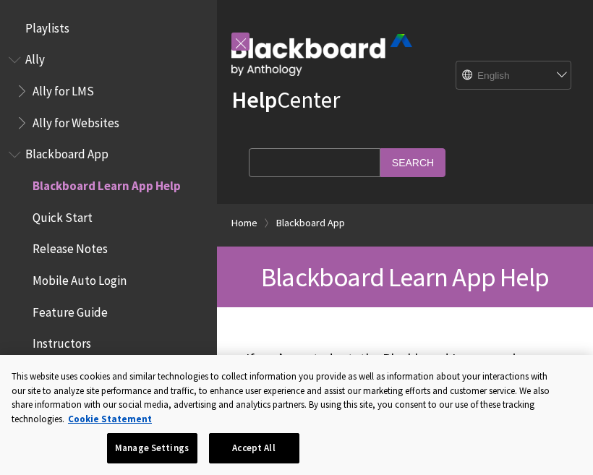  I want to click on span: Mobile Auto Login, so click(80, 278).